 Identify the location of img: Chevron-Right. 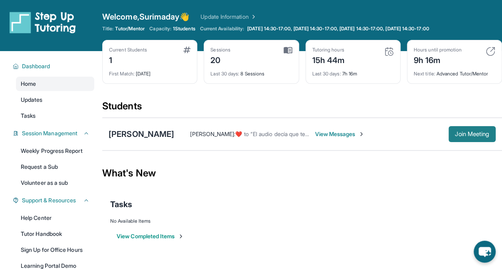
(361, 134).